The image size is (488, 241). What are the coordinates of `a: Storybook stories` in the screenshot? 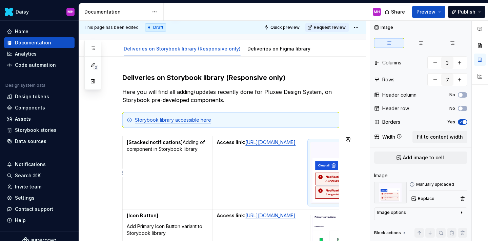 It's located at (39, 130).